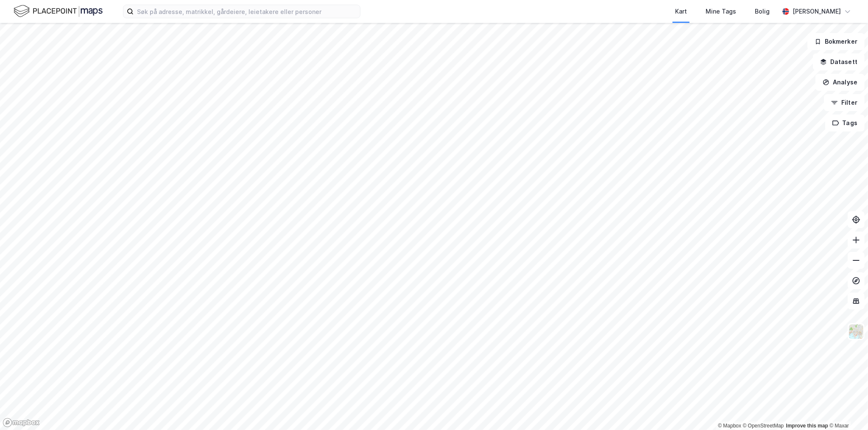 This screenshot has height=430, width=868. What do you see at coordinates (681, 11) in the screenshot?
I see `div: Kart` at bounding box center [681, 11].